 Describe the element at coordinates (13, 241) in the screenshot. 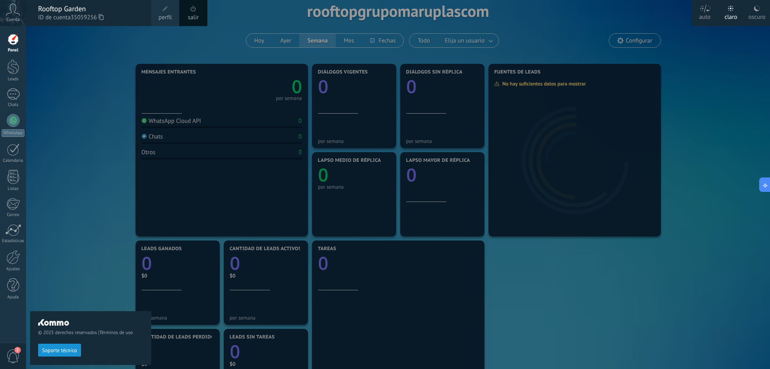

I see `div: Estadísticas` at that location.